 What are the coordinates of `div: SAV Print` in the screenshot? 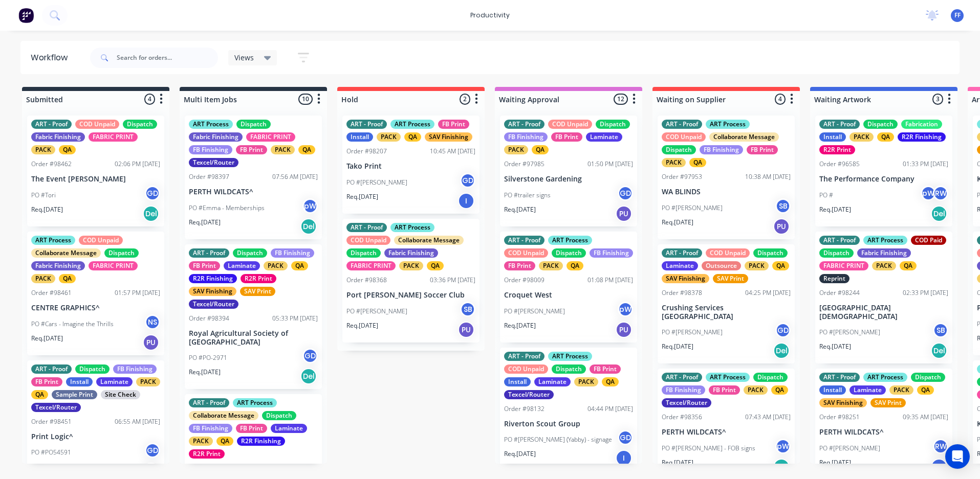 It's located at (730, 279).